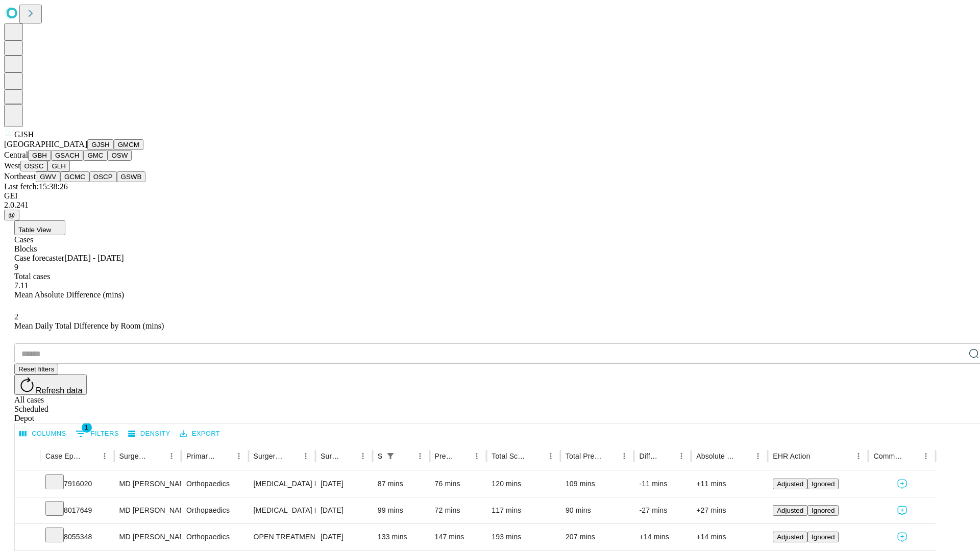 This screenshot has width=980, height=551. Describe the element at coordinates (60, 390) in the screenshot. I see `span: Refresh data` at that location.